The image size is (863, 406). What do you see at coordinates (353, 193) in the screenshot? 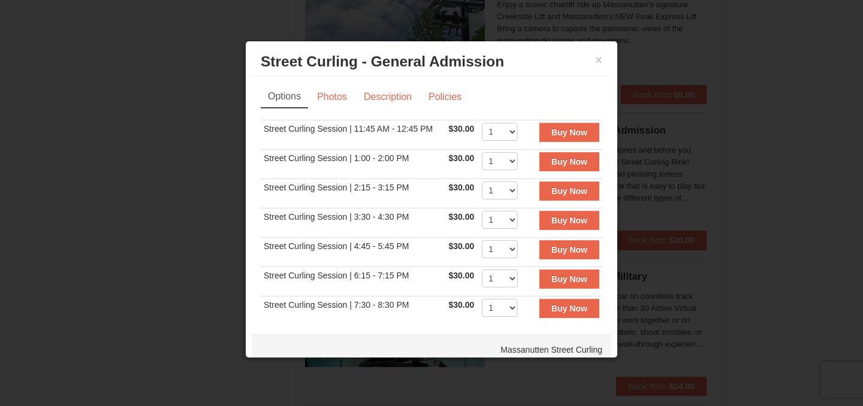
I see `td: Street Curling Session | 2:15 - 3:15 PM` at bounding box center [353, 193].